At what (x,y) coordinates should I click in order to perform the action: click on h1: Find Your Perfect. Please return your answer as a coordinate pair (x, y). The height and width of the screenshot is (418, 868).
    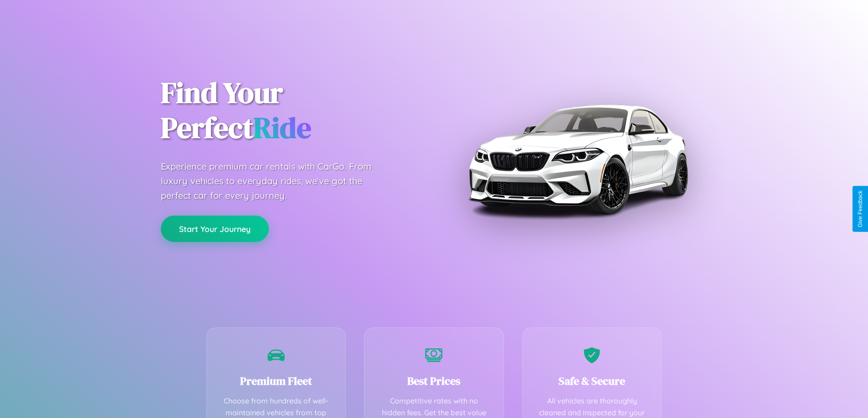
    Looking at the image, I should click on (290, 110).